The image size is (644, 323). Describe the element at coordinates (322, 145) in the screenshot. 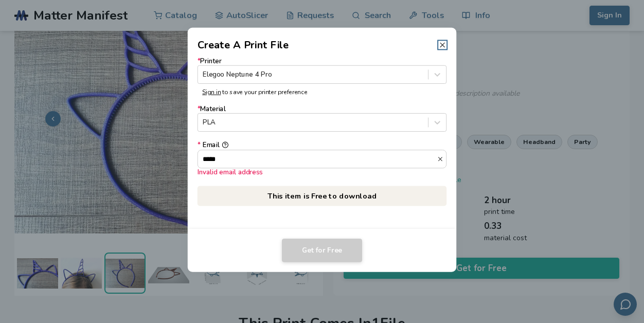

I see `div: Email` at that location.